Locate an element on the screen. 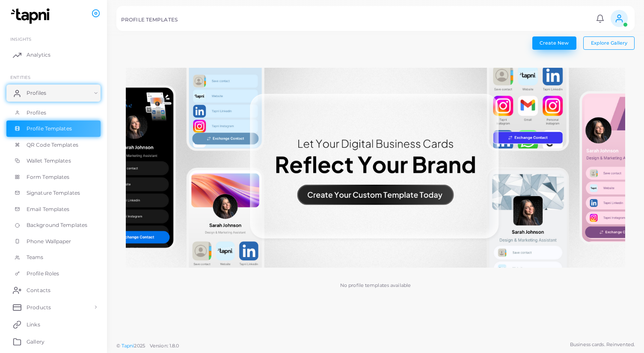 The height and width of the screenshot is (353, 644). a: Background Templates is located at coordinates (54, 225).